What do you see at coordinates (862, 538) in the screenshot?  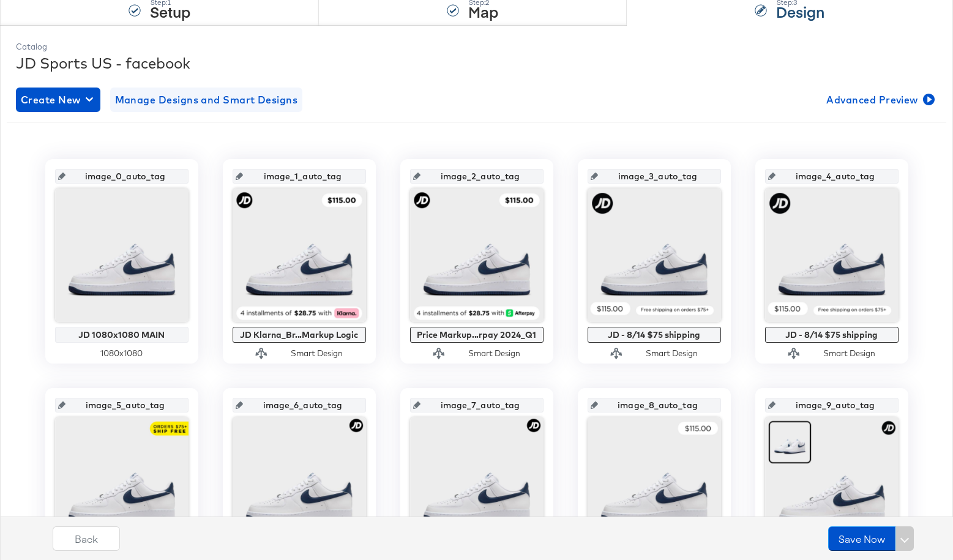 I see `button: Save Now` at bounding box center [862, 538].